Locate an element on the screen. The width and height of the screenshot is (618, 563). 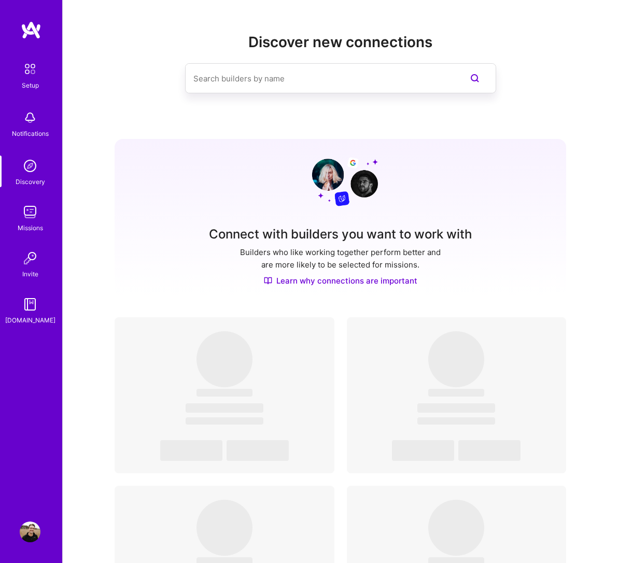
img: bell is located at coordinates (30, 118).